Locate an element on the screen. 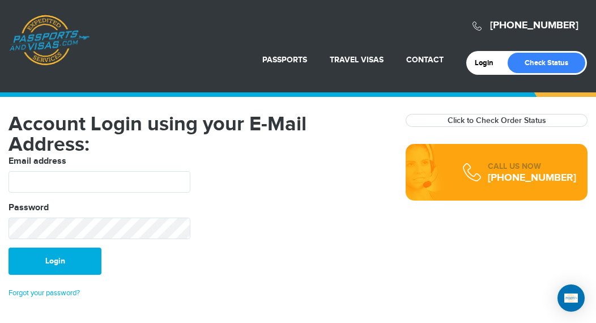 The image size is (596, 323). a: Check Status is located at coordinates (546, 63).